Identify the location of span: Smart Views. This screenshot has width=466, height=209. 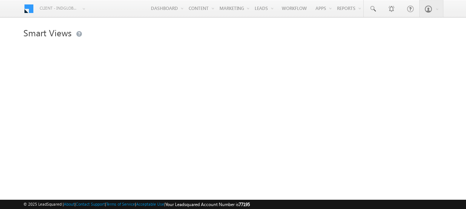
(47, 33).